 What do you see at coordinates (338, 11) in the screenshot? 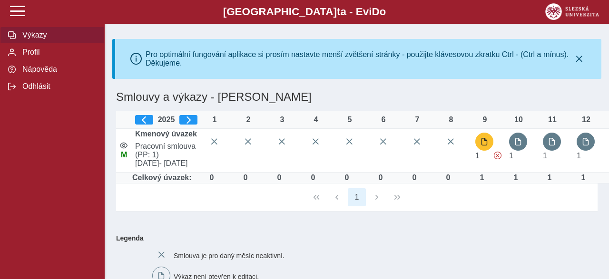
I see `span: t` at bounding box center [338, 11].